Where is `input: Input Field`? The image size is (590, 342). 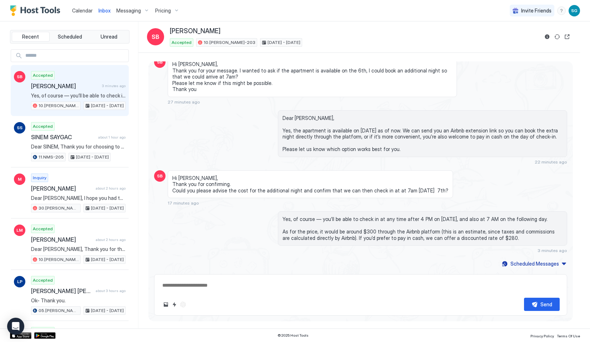 input: Input Field is located at coordinates (75, 56).